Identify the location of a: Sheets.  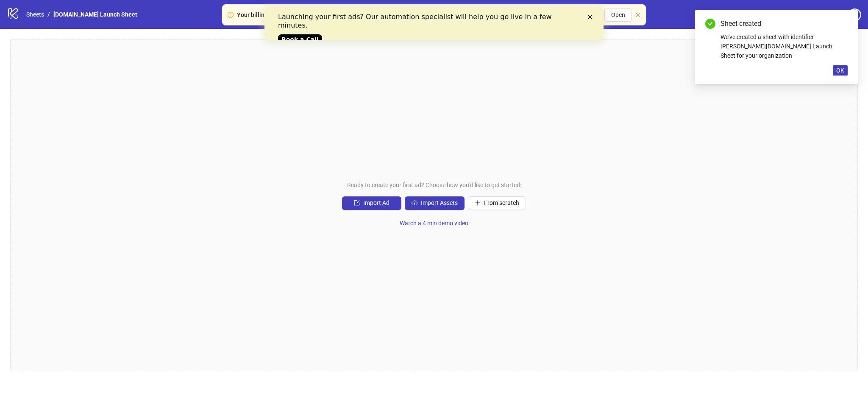
(35, 14).